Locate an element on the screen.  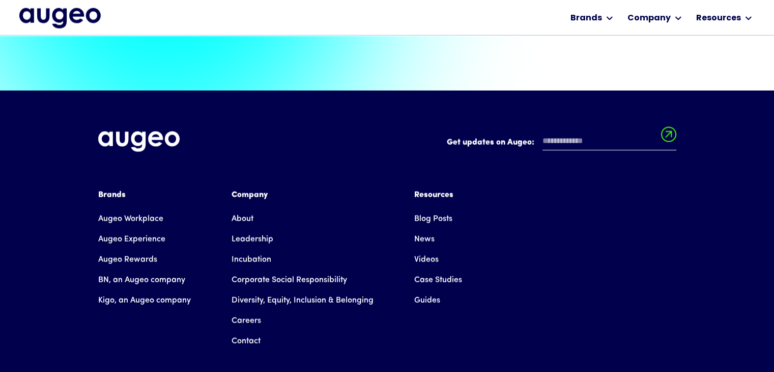
a: About is located at coordinates (242, 219).